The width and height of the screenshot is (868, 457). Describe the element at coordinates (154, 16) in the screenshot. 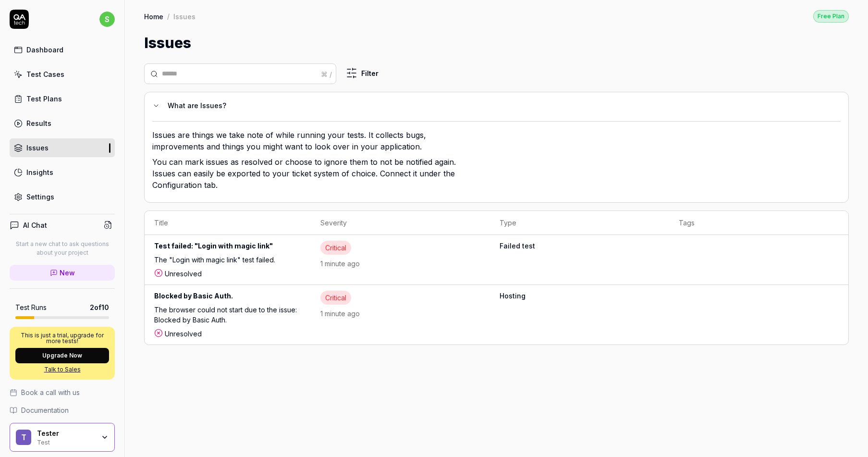

I see `a: Home` at that location.